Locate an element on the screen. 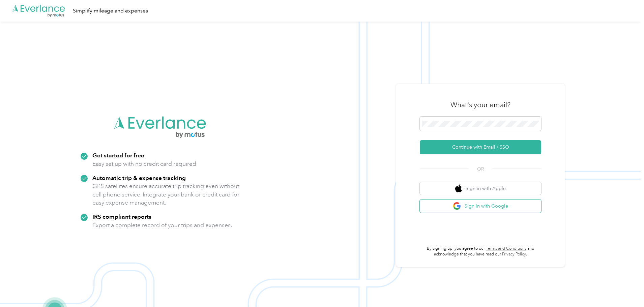  span: OR is located at coordinates (481, 168).